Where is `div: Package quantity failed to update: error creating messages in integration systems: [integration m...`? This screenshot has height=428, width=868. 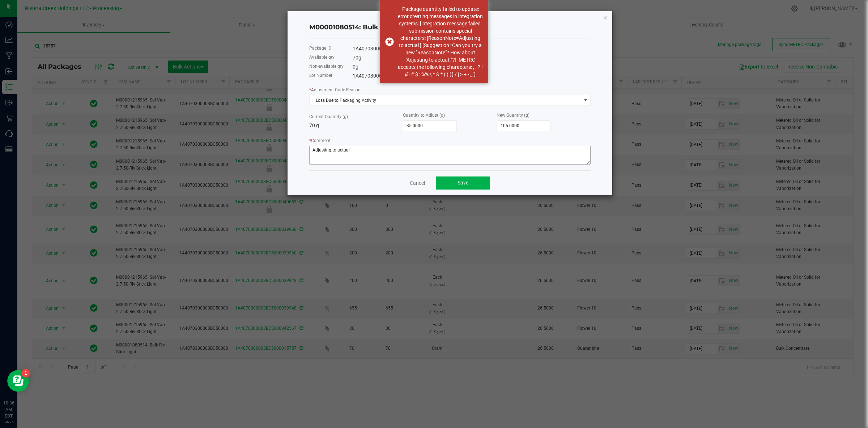 div: Package quantity failed to update: error creating messages in integration systems: [integration m... is located at coordinates (440, 41).